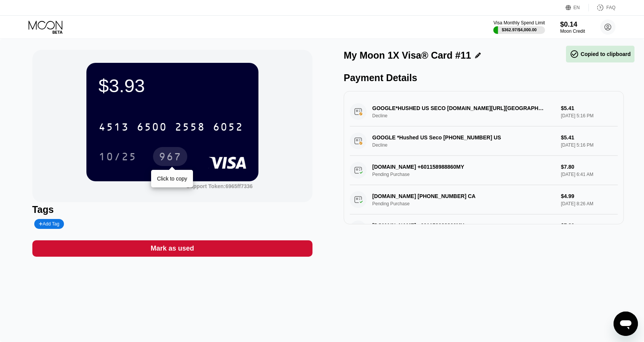  Describe the element at coordinates (228, 128) in the screenshot. I see `div: 6052` at that location.